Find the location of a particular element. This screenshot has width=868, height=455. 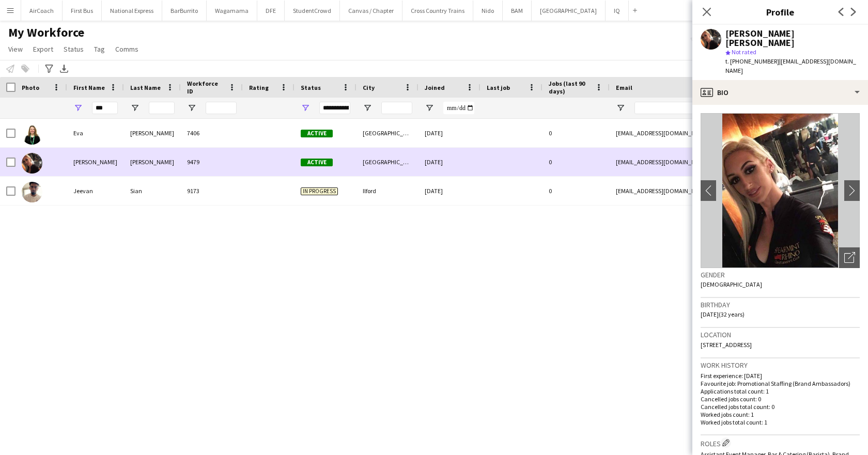

p: Cancelled jobs total count: 0 is located at coordinates (780, 406).